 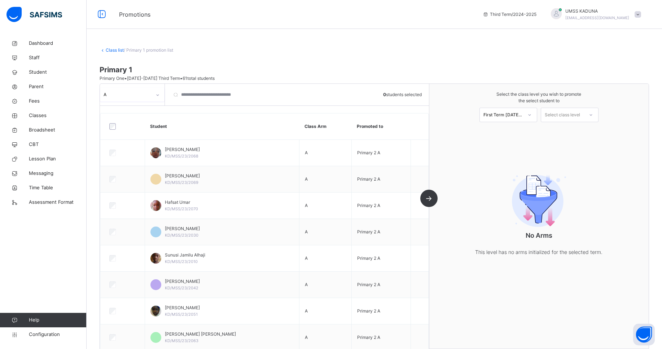 What do you see at coordinates (182, 156) in the screenshot?
I see `span: KD/MSS/23/2068` at bounding box center [182, 156].